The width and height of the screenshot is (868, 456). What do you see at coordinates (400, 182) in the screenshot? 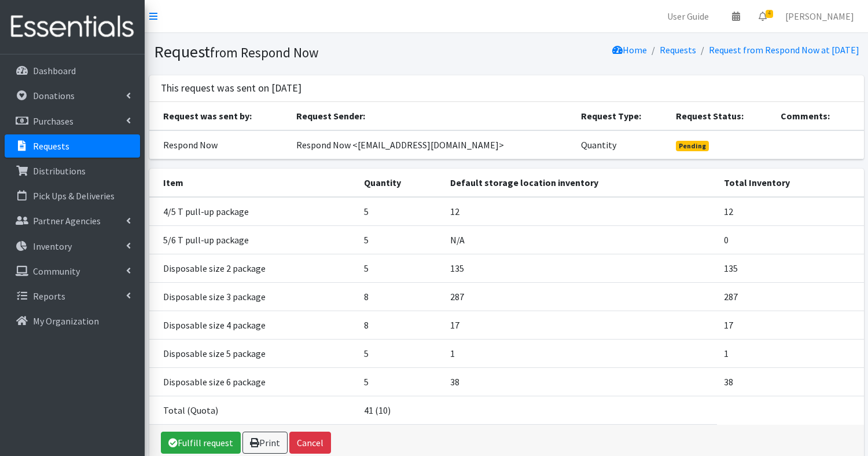
I see `th: Quantity` at bounding box center [400, 182].